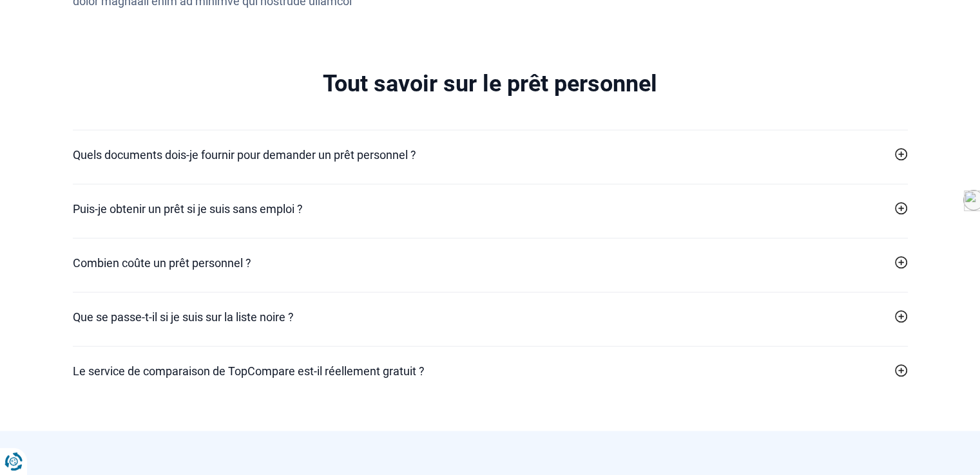  I want to click on a: Le service de comparaison de TopCompare est-il réellement gratuit ?, so click(491, 371).